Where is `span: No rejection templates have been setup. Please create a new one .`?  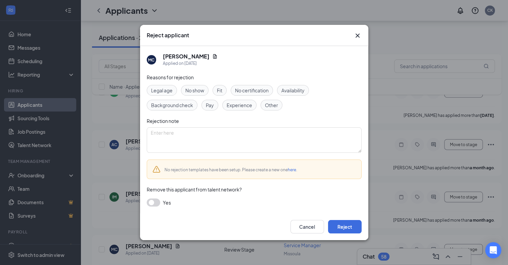
span: No rejection templates have been setup. Please create a new one . is located at coordinates (231, 170).